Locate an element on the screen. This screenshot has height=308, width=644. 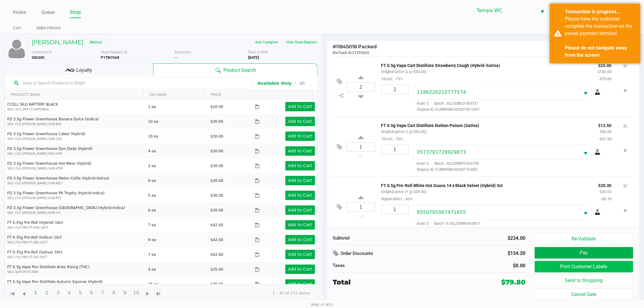
div: $154.20 is located at coordinates (496, 253).